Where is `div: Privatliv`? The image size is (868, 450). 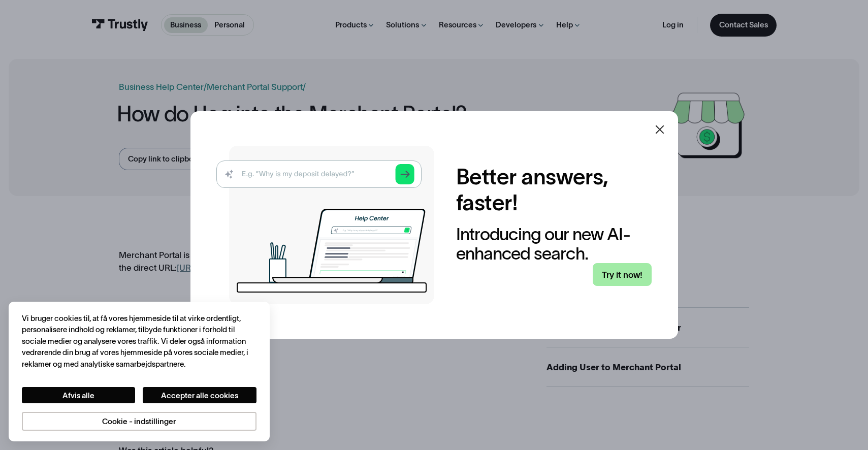 div: Privatliv is located at coordinates (139, 372).